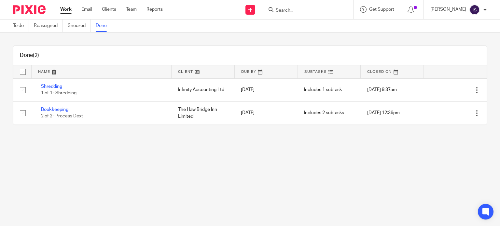 The width and height of the screenshot is (500, 226). I want to click on a: Done, so click(103, 26).